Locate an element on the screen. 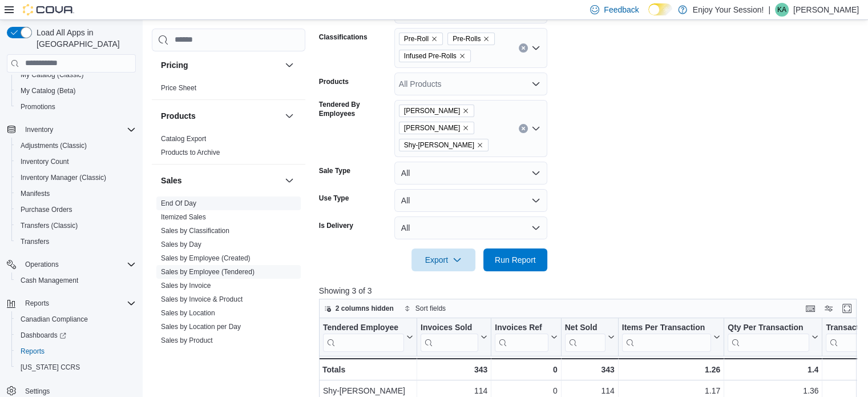 The height and width of the screenshot is (397, 868). span: Itemized Sales is located at coordinates (183, 217).